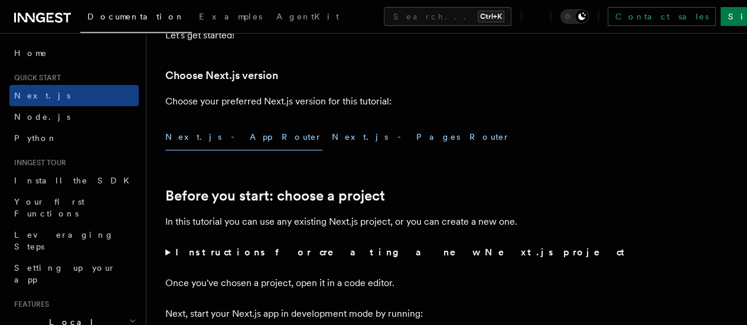  What do you see at coordinates (74, 138) in the screenshot?
I see `a: Python` at bounding box center [74, 138].